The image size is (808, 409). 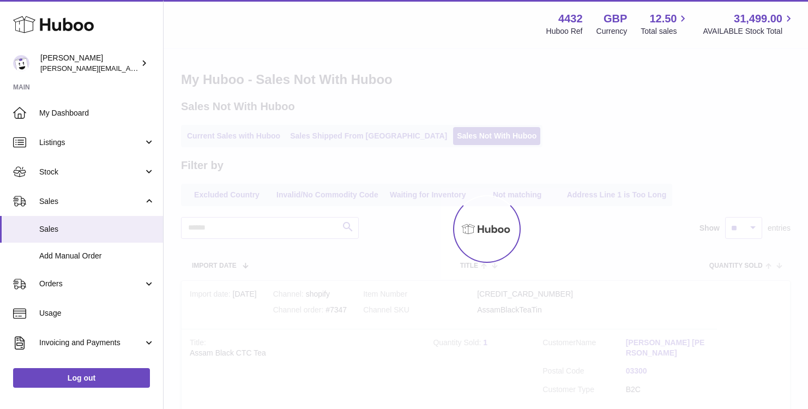 What do you see at coordinates (615, 19) in the screenshot?
I see `strong: GBP` at bounding box center [615, 19].